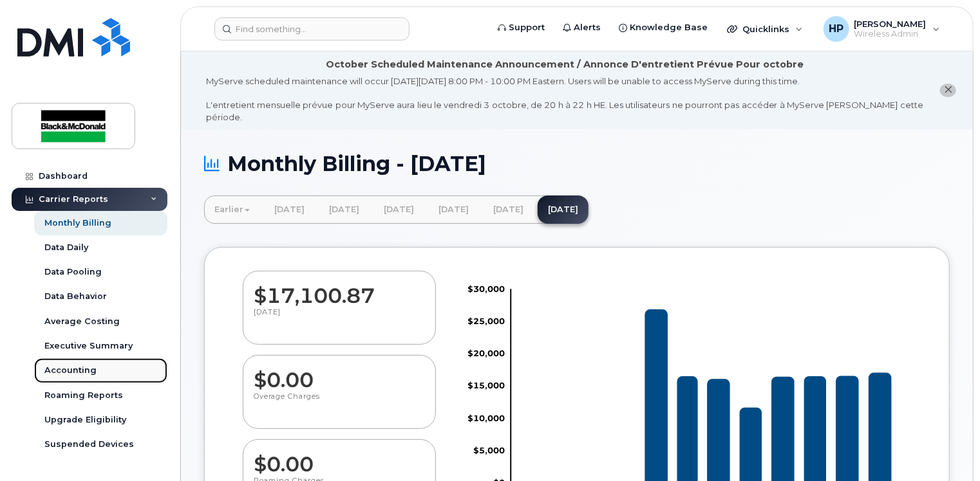  I want to click on tspan: $20,000, so click(486, 354).